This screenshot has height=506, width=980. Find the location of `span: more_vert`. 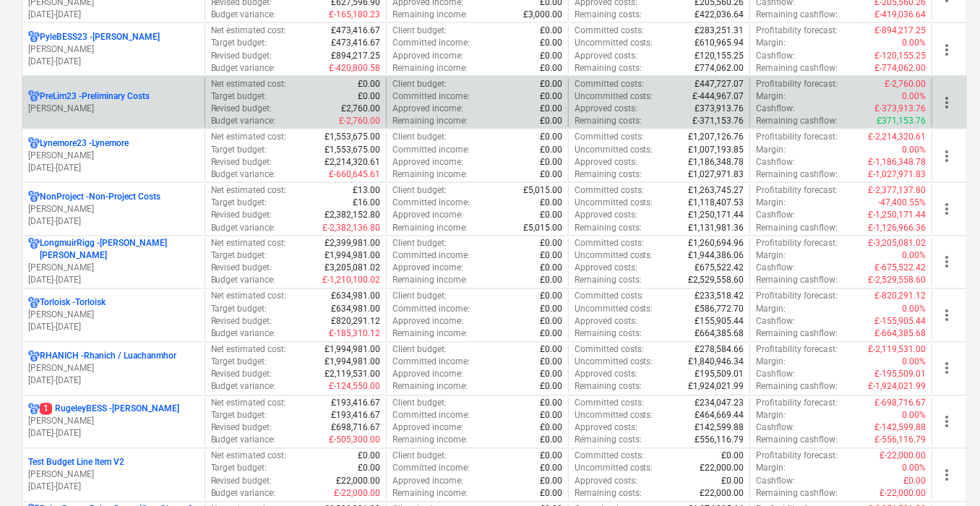

span: more_vert is located at coordinates (947, 156).